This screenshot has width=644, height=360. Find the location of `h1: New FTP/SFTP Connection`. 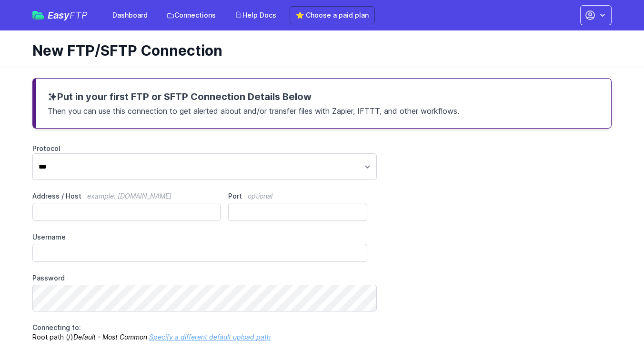

h1: New FTP/SFTP Connection is located at coordinates (318, 50).